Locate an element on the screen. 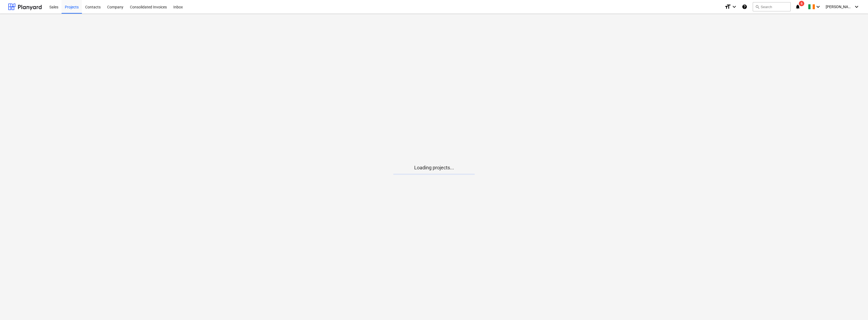 This screenshot has width=868, height=320. button: Search is located at coordinates (771, 7).